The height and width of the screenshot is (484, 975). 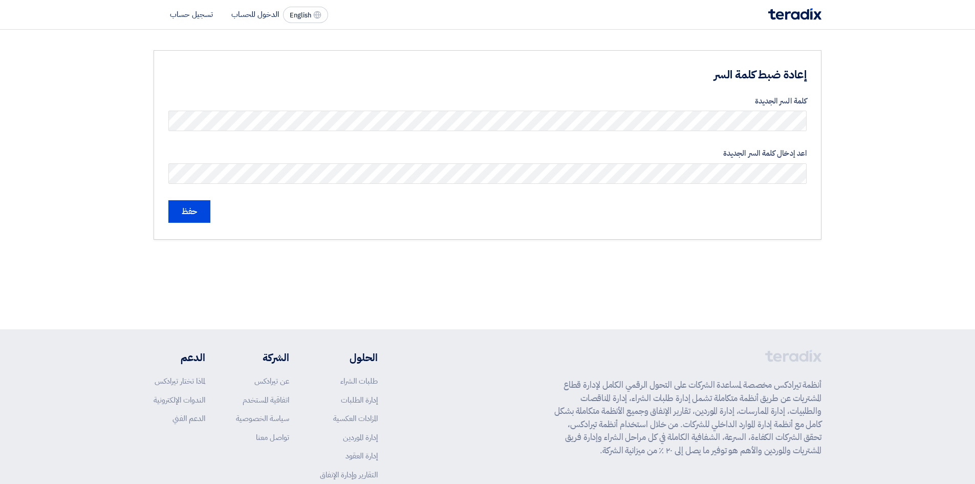 What do you see at coordinates (359, 400) in the screenshot?
I see `a: إدارة الطلبات` at bounding box center [359, 400].